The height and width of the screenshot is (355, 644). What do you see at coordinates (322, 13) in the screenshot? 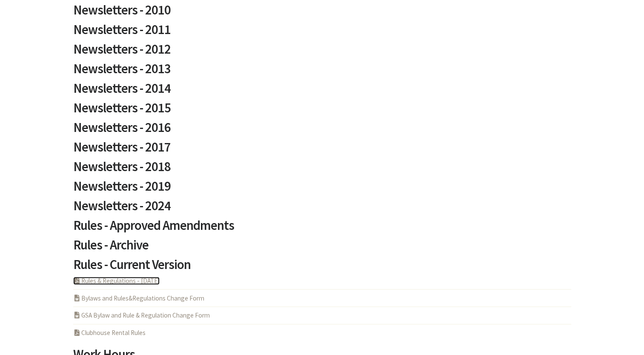
I see `h2: Newsletters - 2010` at bounding box center [322, 13].